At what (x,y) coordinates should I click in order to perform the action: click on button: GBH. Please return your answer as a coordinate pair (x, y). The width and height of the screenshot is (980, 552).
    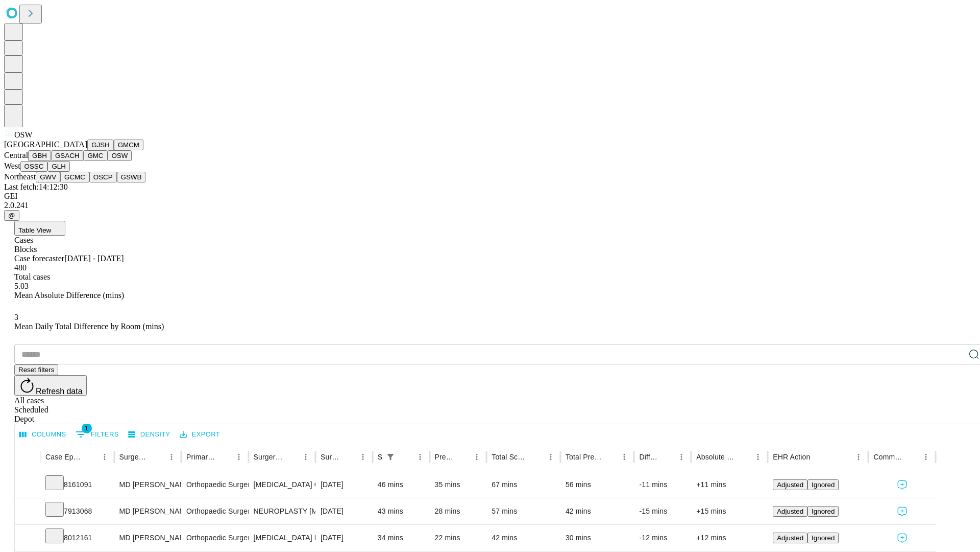
    Looking at the image, I should click on (39, 155).